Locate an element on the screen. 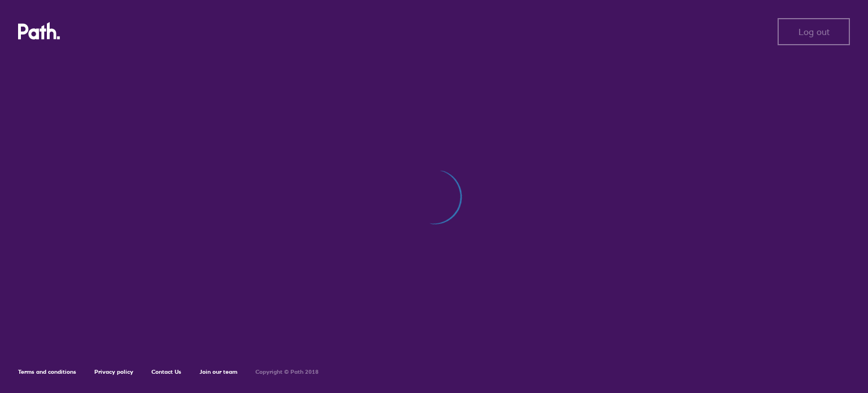 Image resolution: width=868 pixels, height=393 pixels. a: Privacy policy is located at coordinates (113, 371).